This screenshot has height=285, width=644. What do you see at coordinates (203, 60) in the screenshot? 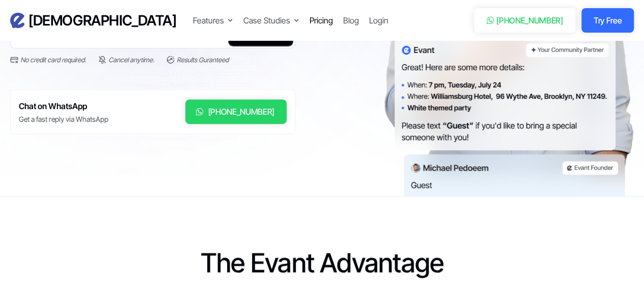
I see `div: Results Guranteed` at bounding box center [203, 60].